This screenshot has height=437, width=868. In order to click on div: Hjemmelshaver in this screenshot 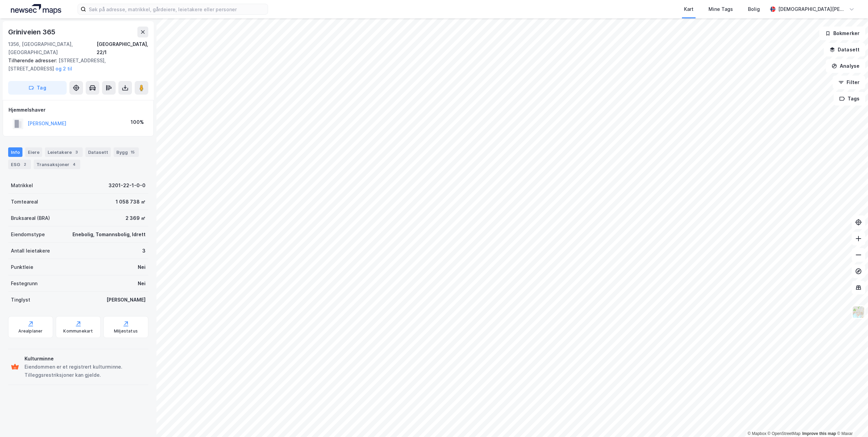, I will do `click(78, 110)`.